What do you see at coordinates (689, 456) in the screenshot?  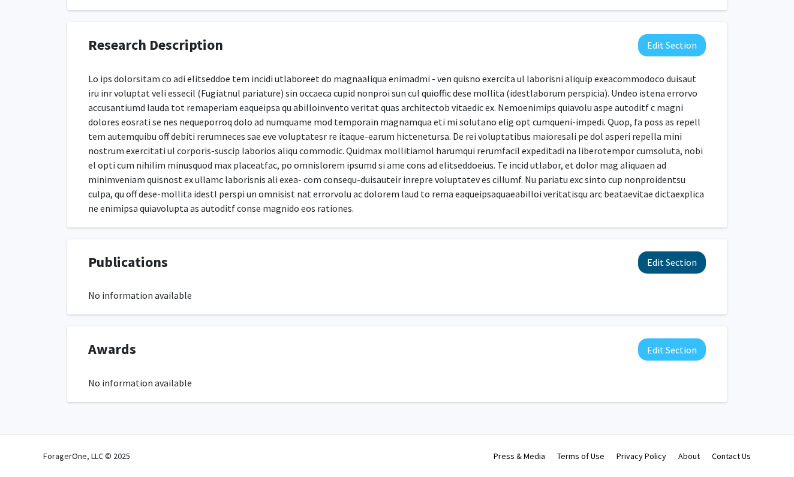 I see `a: About` at bounding box center [689, 456].